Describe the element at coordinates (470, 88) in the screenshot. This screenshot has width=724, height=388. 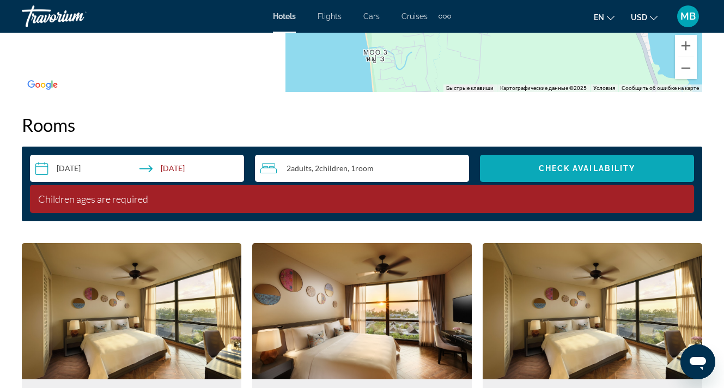
I see `button: Быстрые клавиши` at that location.